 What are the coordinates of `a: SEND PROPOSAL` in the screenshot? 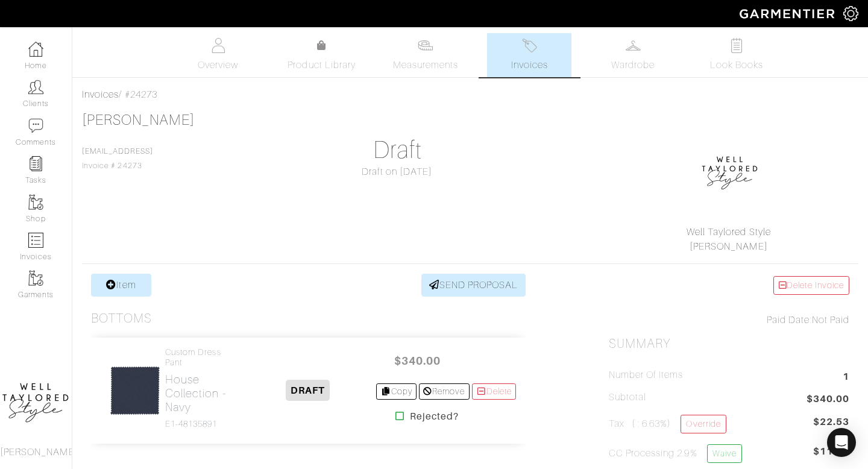 It's located at (473, 285).